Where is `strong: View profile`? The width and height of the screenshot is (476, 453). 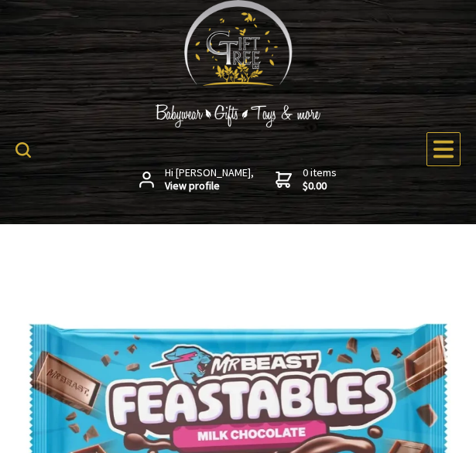 strong: View profile is located at coordinates (209, 186).